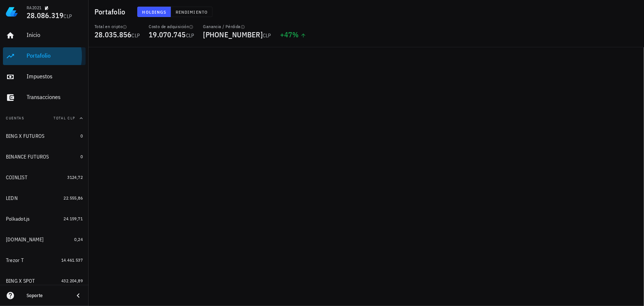 Image resolution: width=644 pixels, height=306 pixels. Describe the element at coordinates (34, 8) in the screenshot. I see `div: RA2021` at that location.